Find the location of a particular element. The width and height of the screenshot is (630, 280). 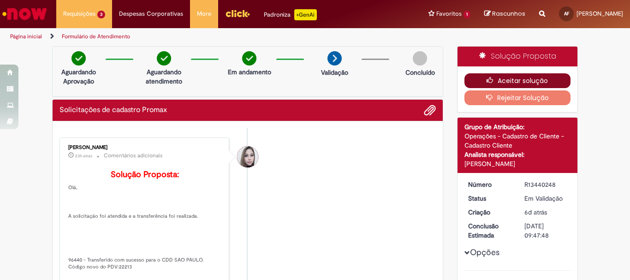

dt: Número is located at coordinates (489, 185).